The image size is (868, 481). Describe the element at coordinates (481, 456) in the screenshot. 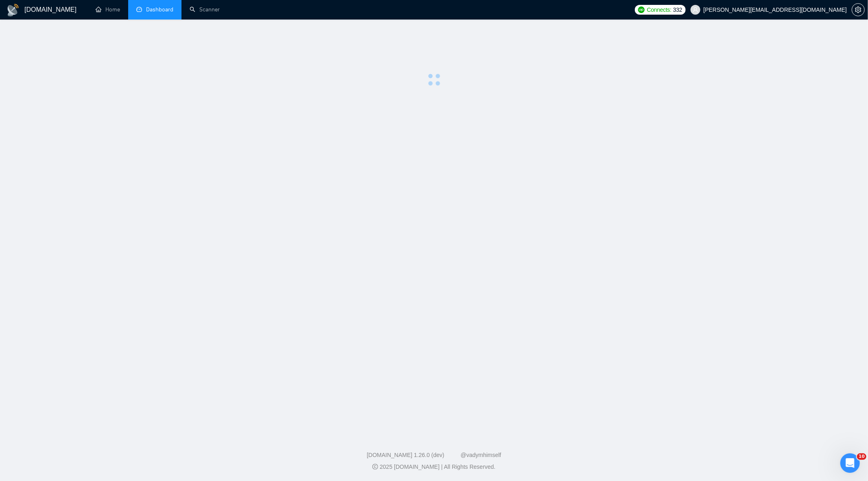

I see `a: @vadymhimself` at that location.